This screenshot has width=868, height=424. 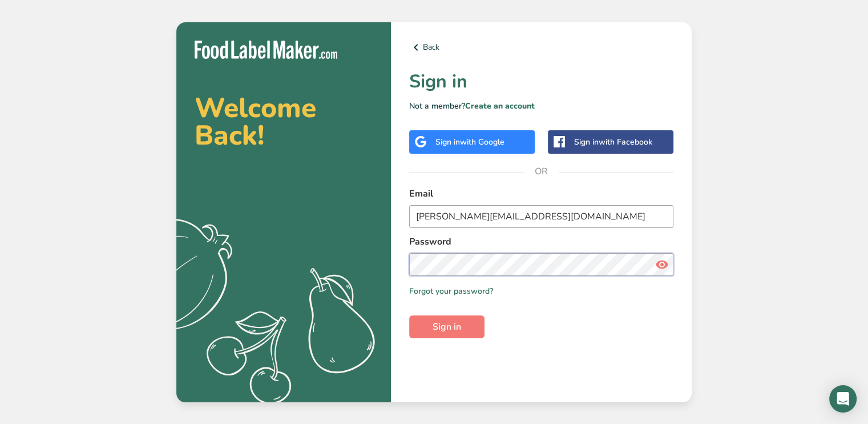 What do you see at coordinates (541, 82) in the screenshot?
I see `h1: Sign in` at bounding box center [541, 82].